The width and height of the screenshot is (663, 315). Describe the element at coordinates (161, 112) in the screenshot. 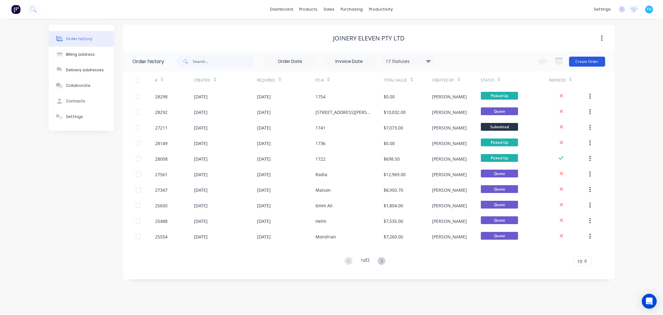

I see `div: 28292` at that location.